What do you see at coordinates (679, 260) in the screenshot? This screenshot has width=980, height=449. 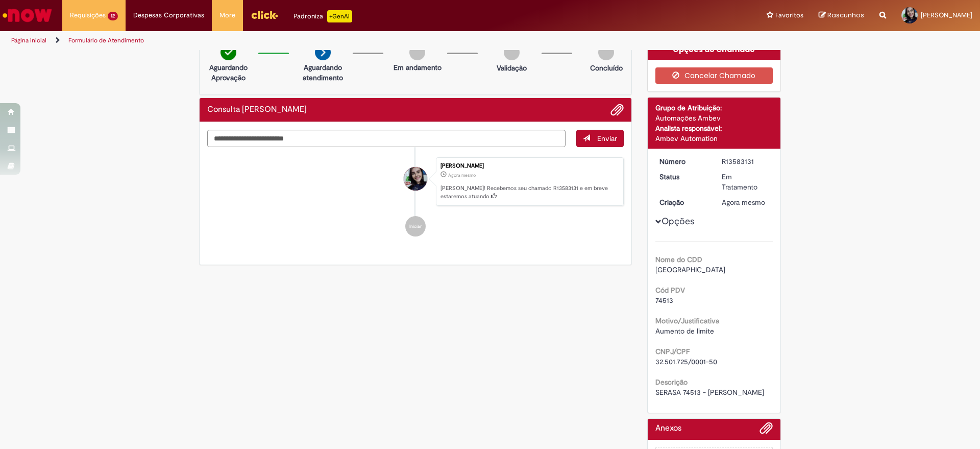 I see `b: Nome do CDD` at bounding box center [679, 260].